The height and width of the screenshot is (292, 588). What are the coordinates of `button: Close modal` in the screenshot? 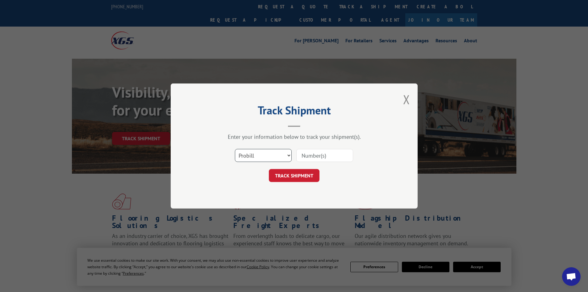 It's located at (406, 99).